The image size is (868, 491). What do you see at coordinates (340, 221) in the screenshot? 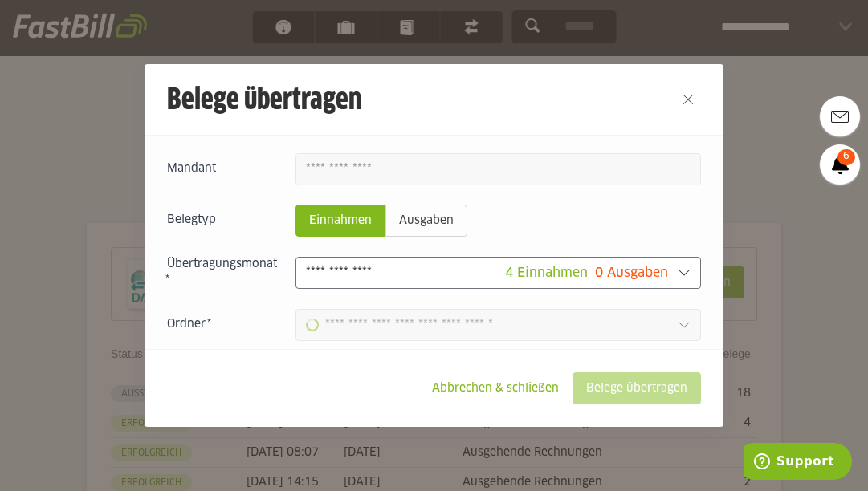
I see `sl-radio-button: Einnahmen` at bounding box center [340, 221].